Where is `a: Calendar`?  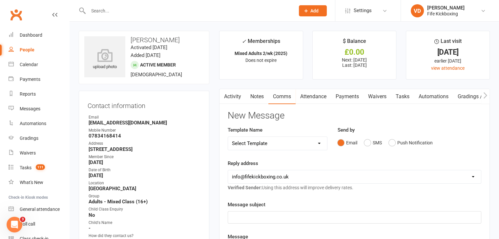
a: Calendar is located at coordinates (39, 65).